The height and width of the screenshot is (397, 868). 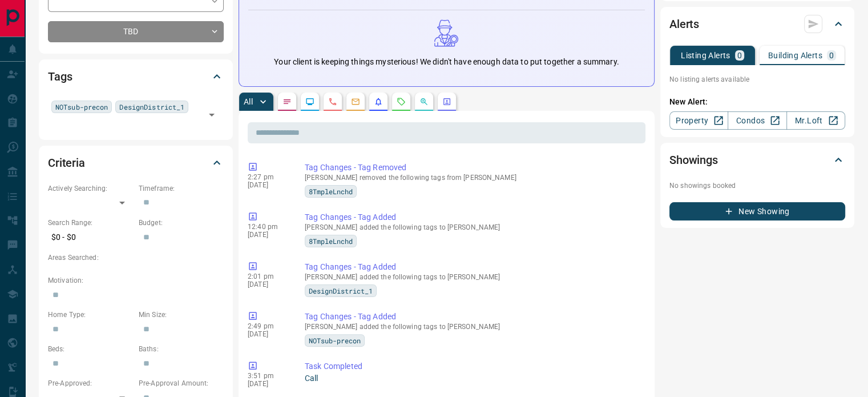 I want to click on svg: Lead Browsing Activity, so click(x=310, y=102).